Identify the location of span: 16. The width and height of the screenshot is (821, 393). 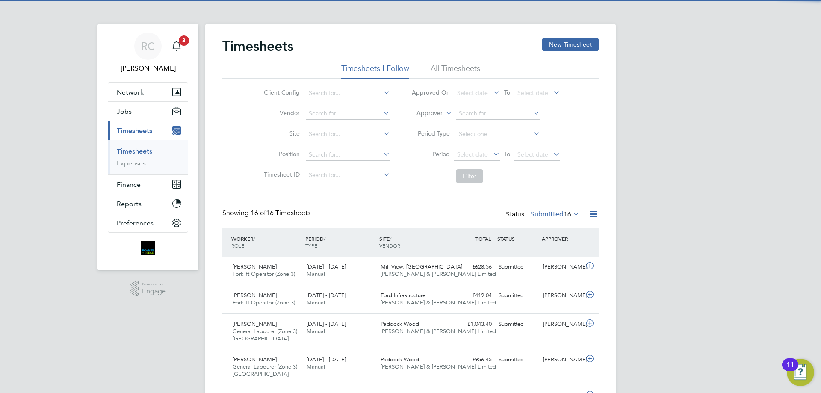
(567, 214).